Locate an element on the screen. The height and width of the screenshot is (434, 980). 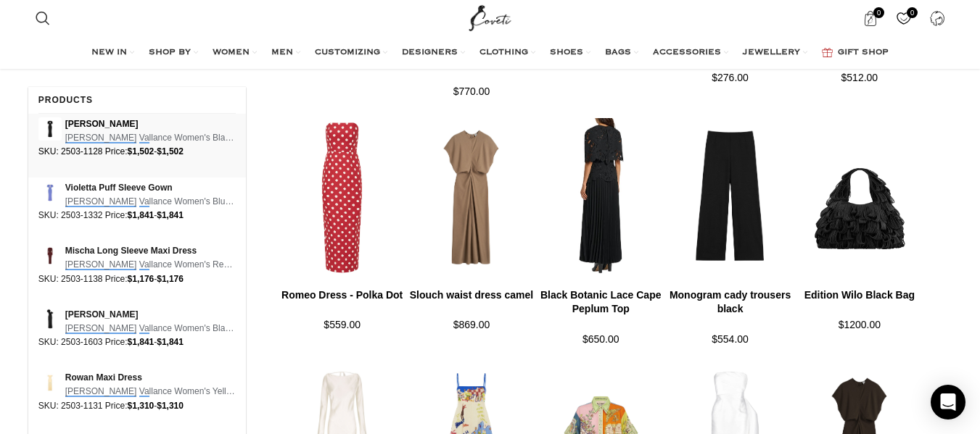
span: Violetta Puff Sleeve Gown is located at coordinates (150, 188).